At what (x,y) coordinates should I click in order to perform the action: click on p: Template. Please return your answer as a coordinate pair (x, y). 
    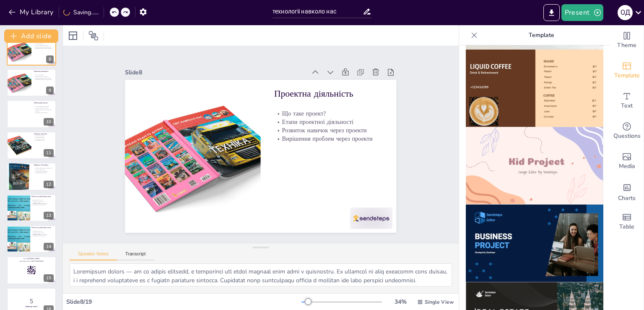
    Looking at the image, I should click on (541, 35).